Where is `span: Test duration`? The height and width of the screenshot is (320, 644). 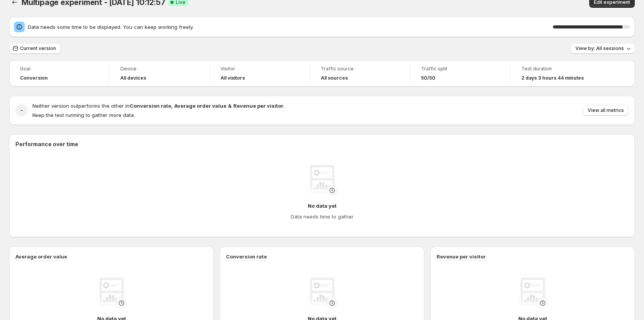
span: Test duration is located at coordinates (560, 69).